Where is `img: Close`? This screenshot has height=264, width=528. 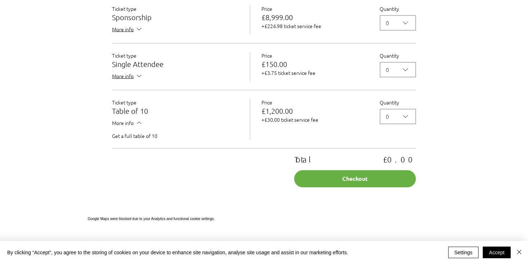
img: Close is located at coordinates (520, 252).